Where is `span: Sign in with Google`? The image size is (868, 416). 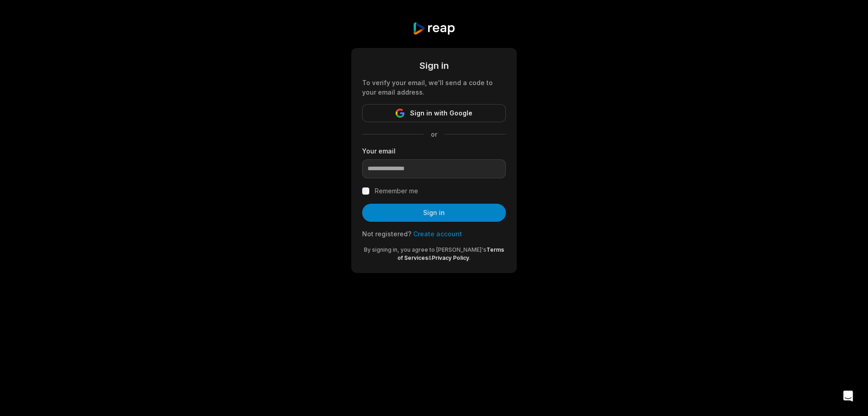
span: Sign in with Google is located at coordinates (441, 113).